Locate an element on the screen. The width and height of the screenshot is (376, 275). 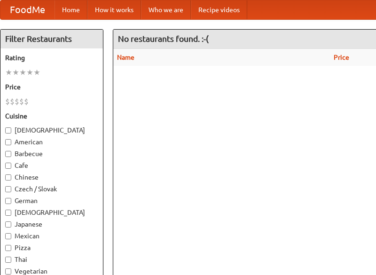
label: Chinese is located at coordinates (52, 177).